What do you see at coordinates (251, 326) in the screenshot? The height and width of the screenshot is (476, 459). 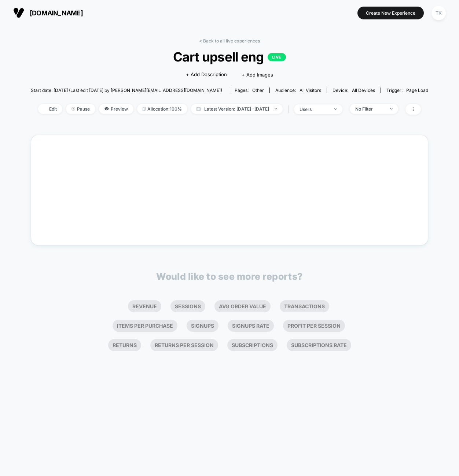 I see `li: Signups Rate` at bounding box center [251, 326].